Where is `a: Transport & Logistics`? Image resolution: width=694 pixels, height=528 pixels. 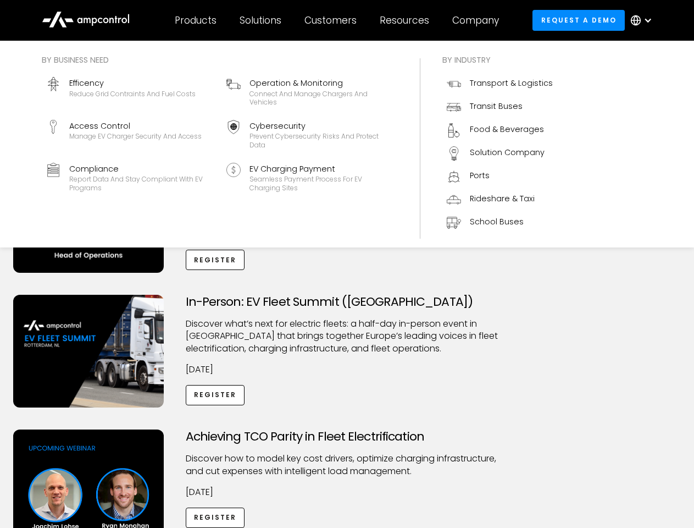 a: Transport & Logistics is located at coordinates (500, 84).